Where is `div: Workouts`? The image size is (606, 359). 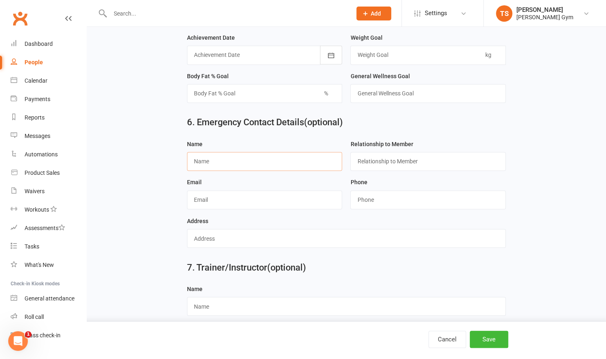
div: Workouts is located at coordinates (37, 210).